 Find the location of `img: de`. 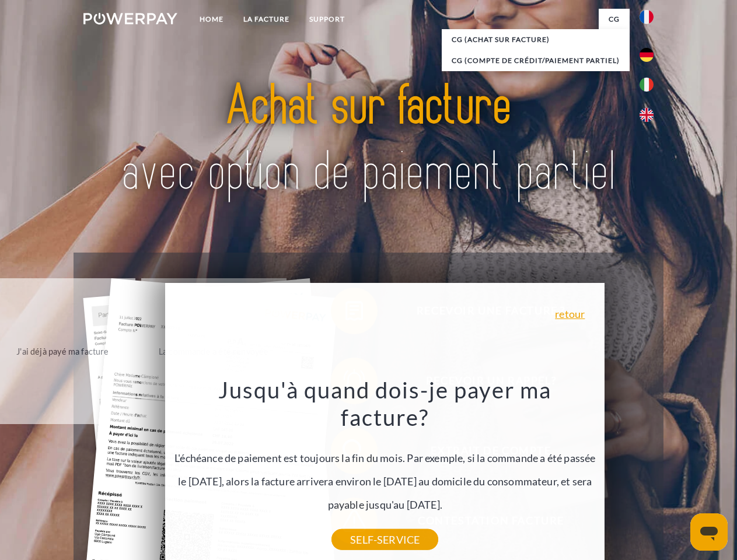

img: de is located at coordinates (647, 55).